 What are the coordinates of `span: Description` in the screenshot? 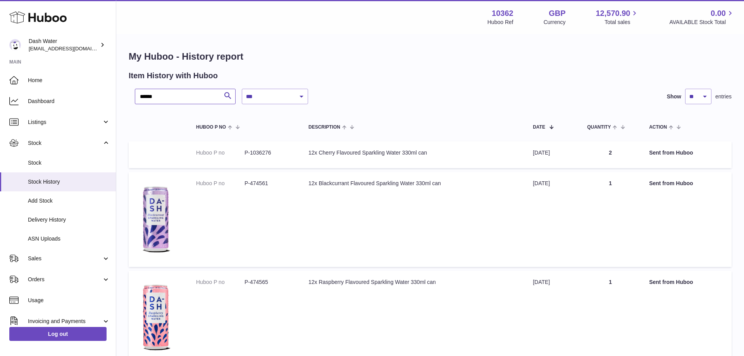 It's located at (325, 127).